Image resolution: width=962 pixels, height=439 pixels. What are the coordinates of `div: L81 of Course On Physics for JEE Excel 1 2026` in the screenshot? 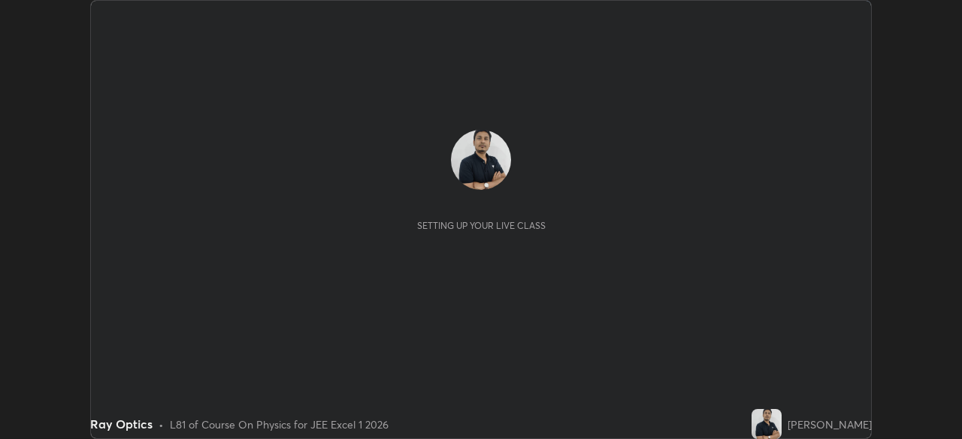 It's located at (279, 424).